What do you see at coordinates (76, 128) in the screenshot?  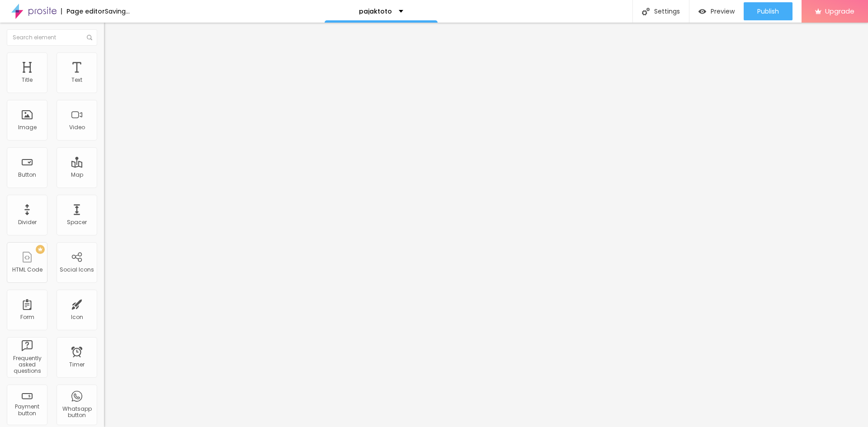 I see `div: Video` at bounding box center [76, 128].